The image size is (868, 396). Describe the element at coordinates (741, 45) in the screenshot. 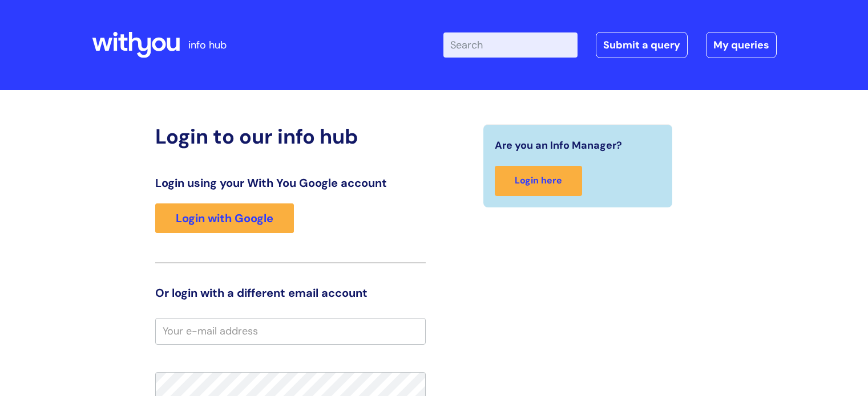

I see `a: My queries` at that location.